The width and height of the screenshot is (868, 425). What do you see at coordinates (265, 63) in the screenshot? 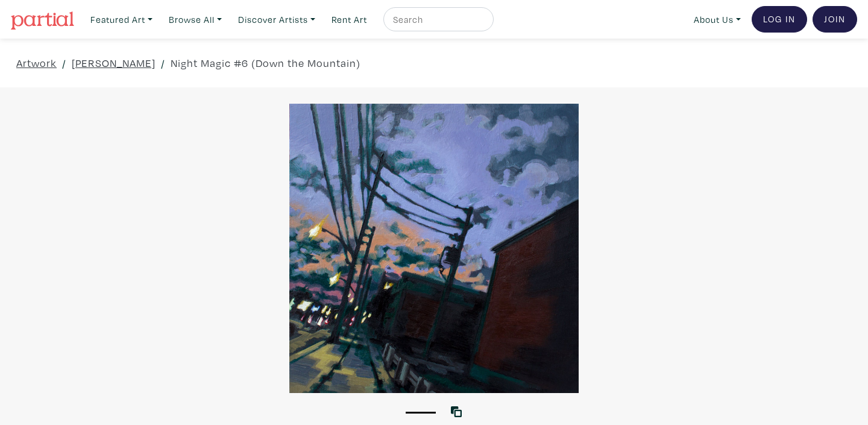
I see `a: Night Magic #6 (Down the Mountain)` at bounding box center [265, 63].